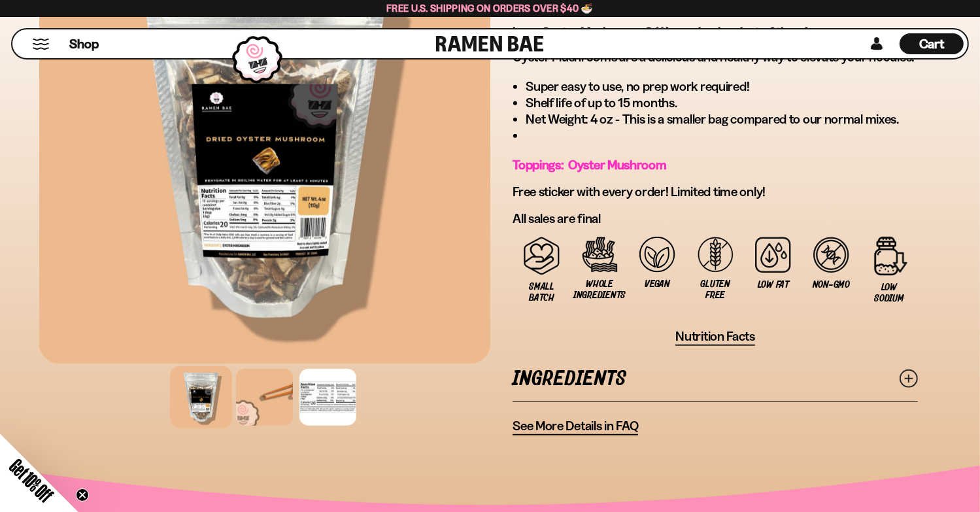 This screenshot has height=512, width=980. What do you see at coordinates (773, 284) in the screenshot?
I see `span: Low Fat` at bounding box center [773, 284].